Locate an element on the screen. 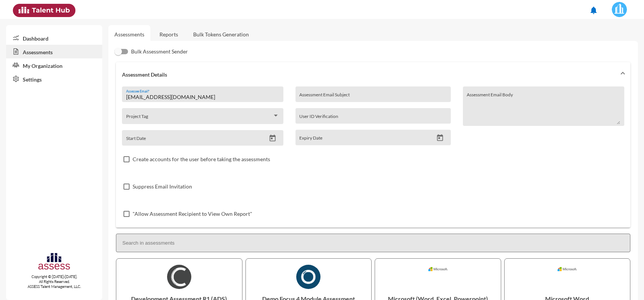  a: Bulk Tokens Generation is located at coordinates (220, 34).